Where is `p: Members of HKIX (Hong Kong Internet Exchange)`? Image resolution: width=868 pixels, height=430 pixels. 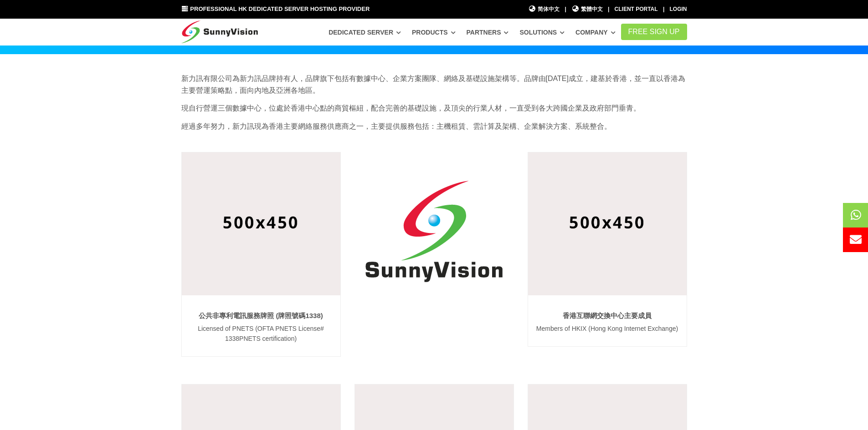 p: Members of HKIX (Hong Kong Internet Exchange) is located at coordinates (607, 329).